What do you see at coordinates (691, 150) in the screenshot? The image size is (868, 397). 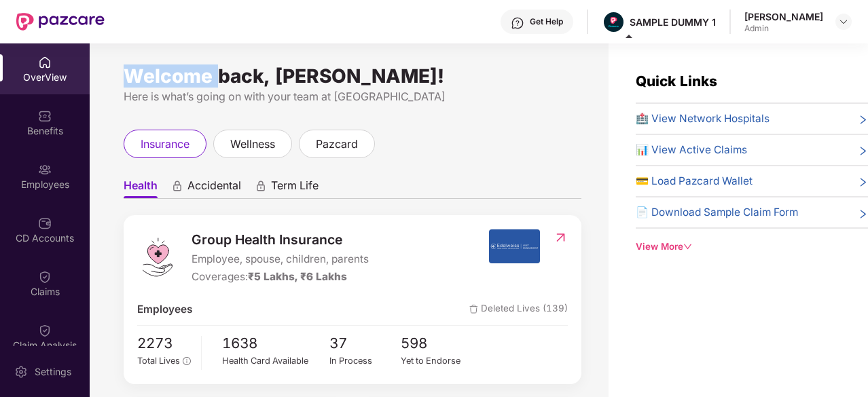 I see `span: 📊 View Active Claims` at bounding box center [691, 150].